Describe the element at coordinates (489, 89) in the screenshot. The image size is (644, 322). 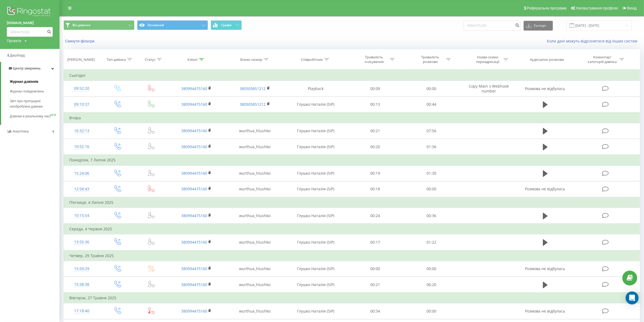
I see `td: Copy Main з Webhook number` at that location.